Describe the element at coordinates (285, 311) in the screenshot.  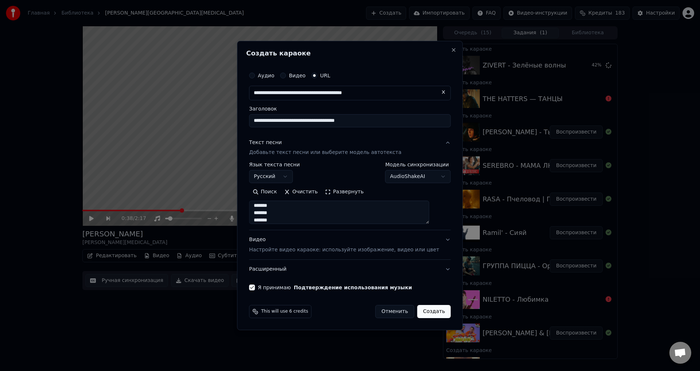
I see `span: This will use 6 credits` at that location.